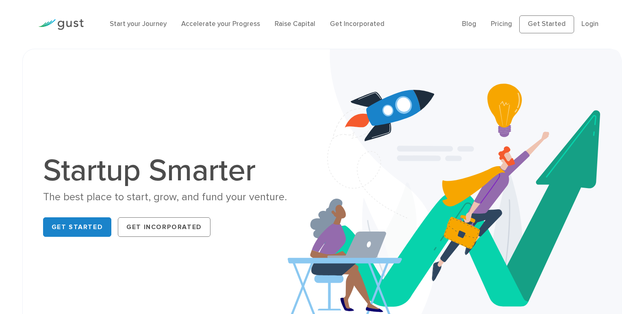 This screenshot has height=314, width=644. What do you see at coordinates (469, 24) in the screenshot?
I see `a: Blog` at bounding box center [469, 24].